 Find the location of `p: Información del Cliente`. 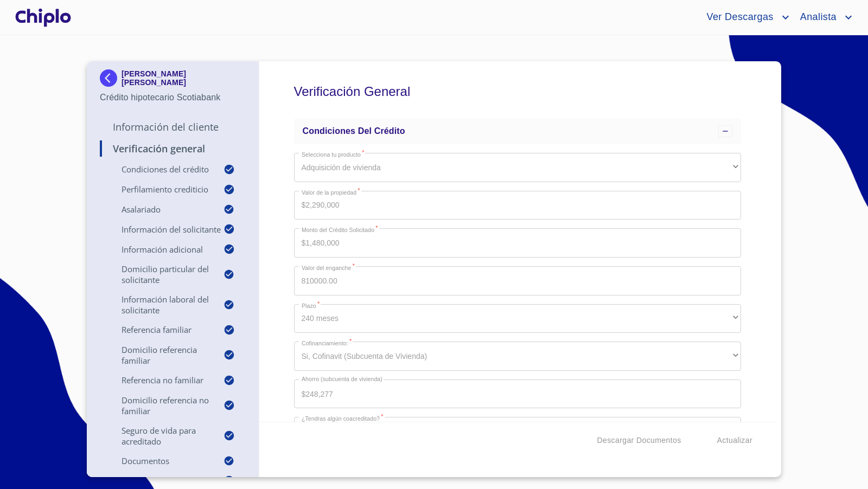

p: Información del Cliente is located at coordinates (172, 127).